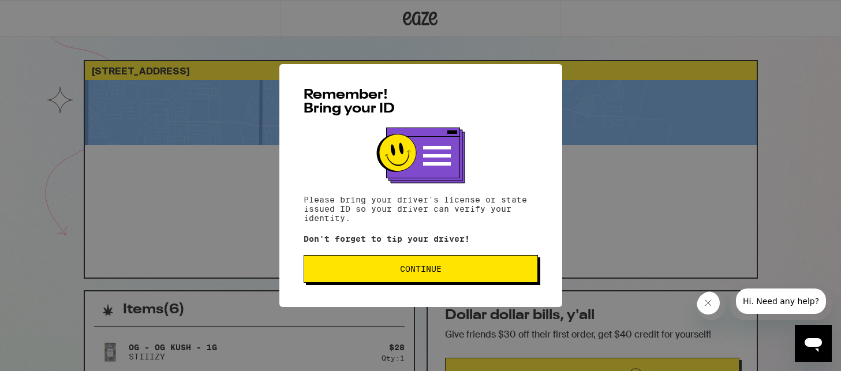 The width and height of the screenshot is (841, 371). Describe the element at coordinates (349, 102) in the screenshot. I see `span: Remember! Bring your ID` at that location.